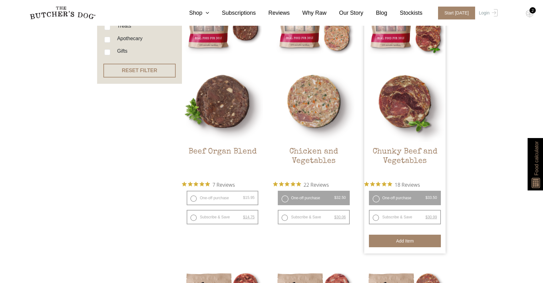 This screenshot has height=283, width=543. I want to click on button: Add item, so click(405, 241).